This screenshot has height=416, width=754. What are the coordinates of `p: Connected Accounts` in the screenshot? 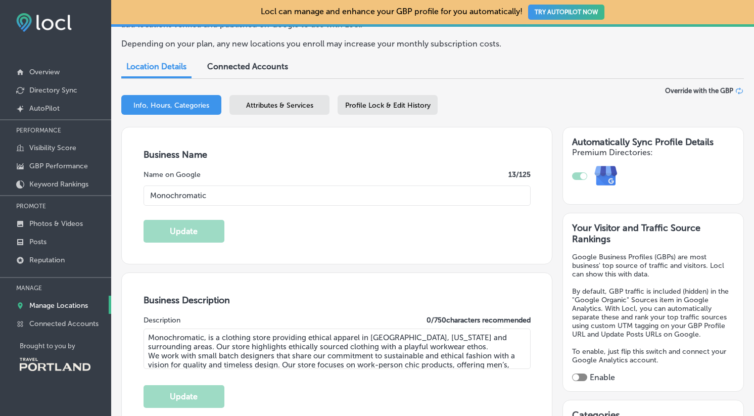 It's located at (64, 323).